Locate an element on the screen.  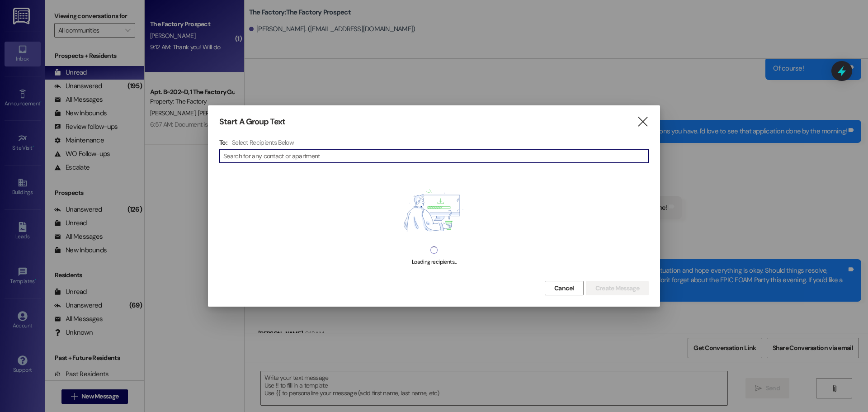
span: Cancel is located at coordinates (564, 288).